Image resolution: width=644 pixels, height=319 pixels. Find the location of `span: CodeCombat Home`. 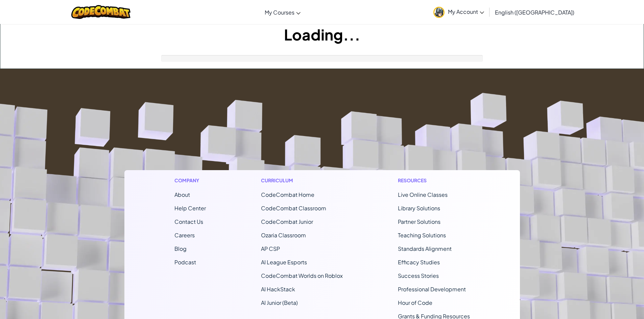

span: CodeCombat Home is located at coordinates (288, 194).